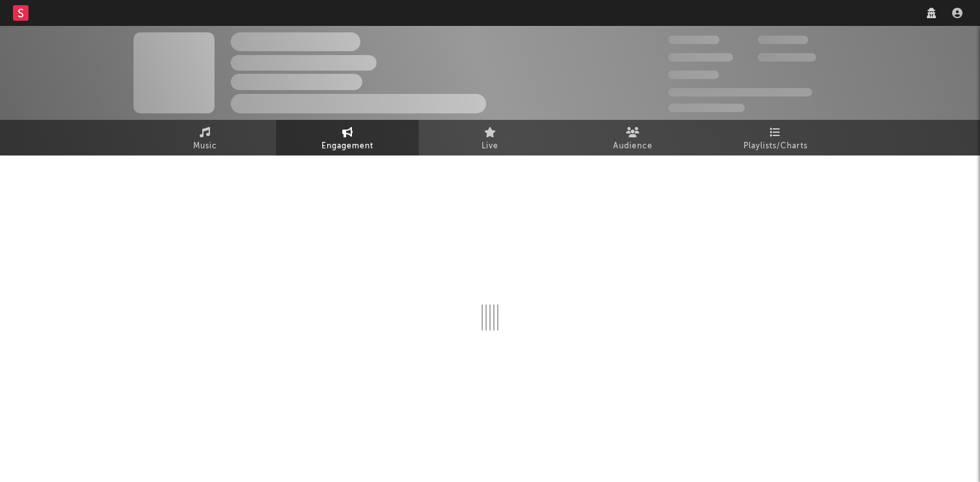 This screenshot has height=482, width=980. Describe the element at coordinates (347, 137) in the screenshot. I see `a: Engagement` at that location.